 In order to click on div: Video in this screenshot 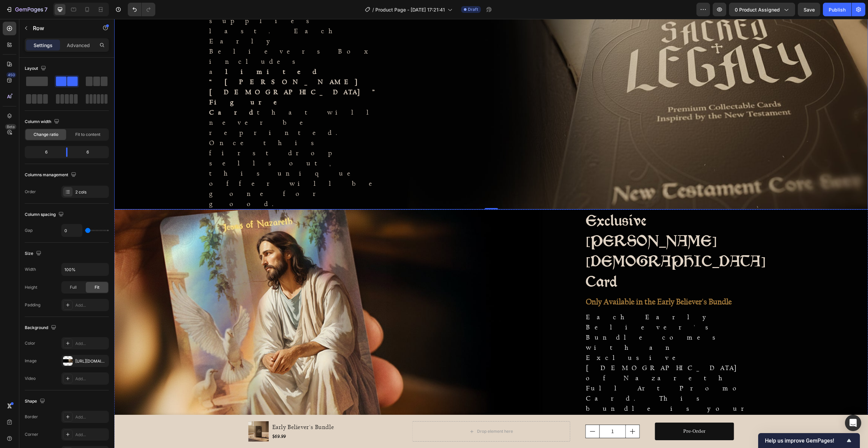, I will do `click(30, 378)`.